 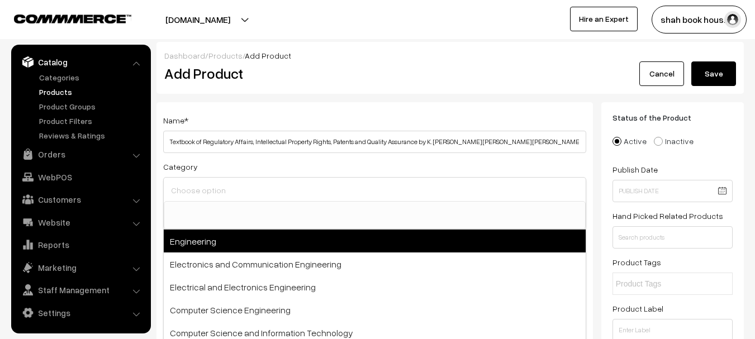 I want to click on a: Settings, so click(x=80, y=313).